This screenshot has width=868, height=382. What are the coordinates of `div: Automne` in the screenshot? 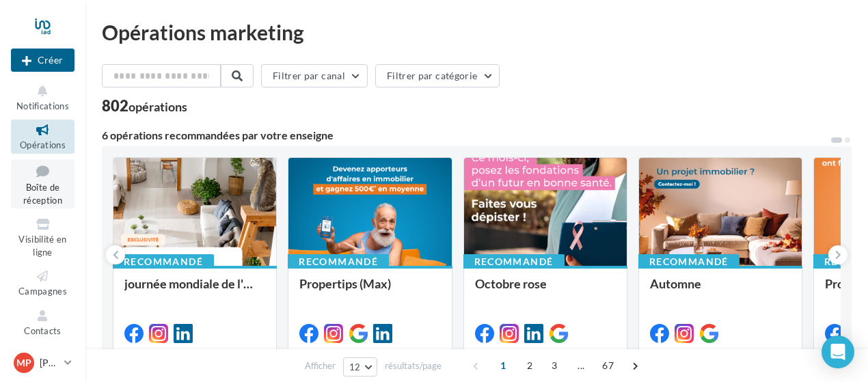 It's located at (721, 290).